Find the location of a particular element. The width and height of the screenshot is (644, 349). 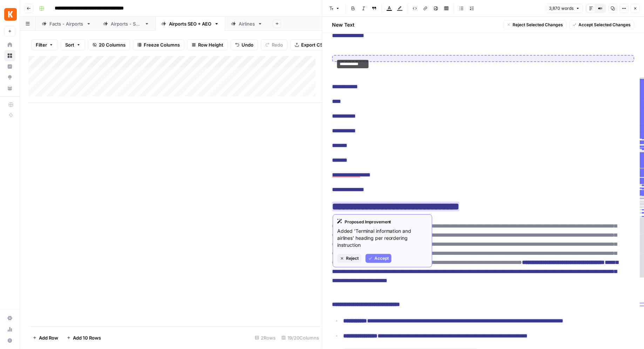

button: 3,870 words is located at coordinates (564, 8).